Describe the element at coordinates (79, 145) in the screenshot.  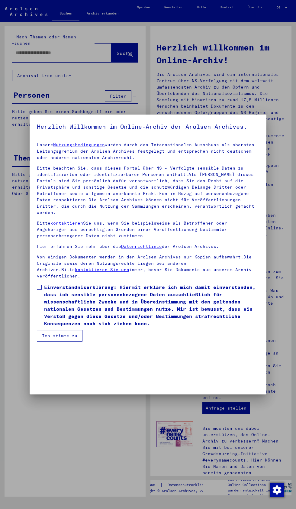
I see `a: Nutzungsbedingungen` at that location.